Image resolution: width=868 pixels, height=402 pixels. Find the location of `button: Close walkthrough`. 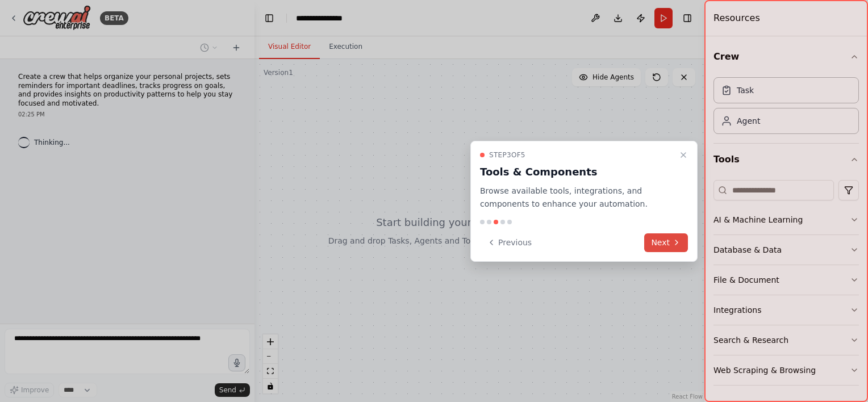

button: Close walkthrough is located at coordinates (683, 155).